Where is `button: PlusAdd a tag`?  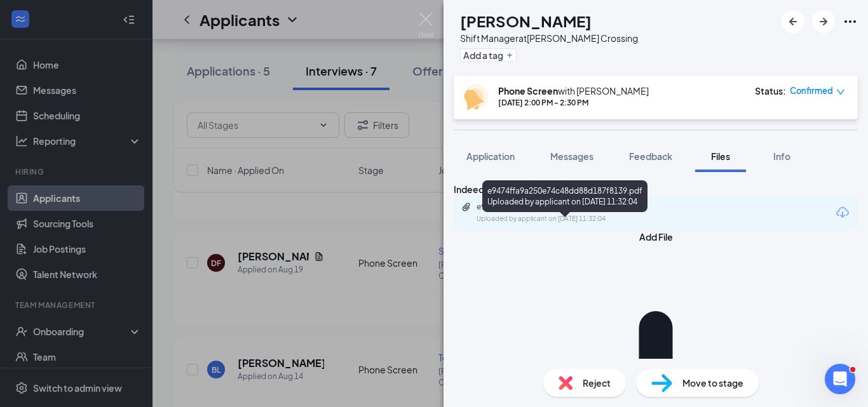 button: PlusAdd a tag is located at coordinates (488, 55).